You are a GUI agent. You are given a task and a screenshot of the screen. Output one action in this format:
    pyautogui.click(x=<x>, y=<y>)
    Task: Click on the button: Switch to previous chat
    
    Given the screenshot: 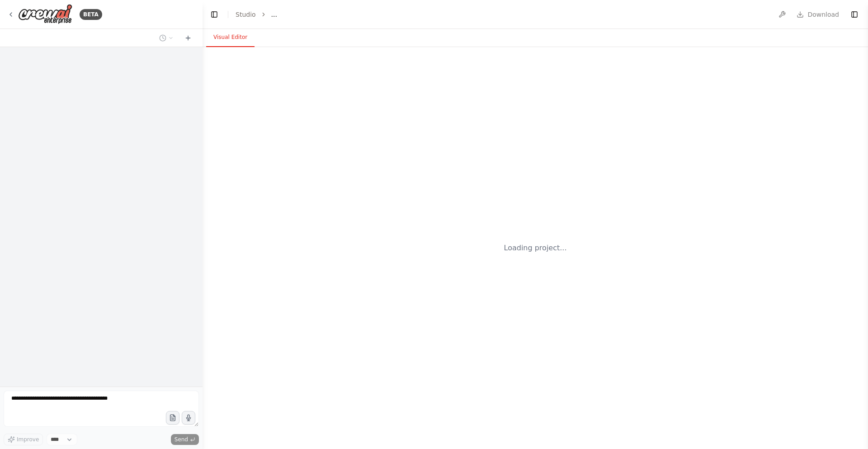 What is the action you would take?
    pyautogui.click(x=167, y=38)
    